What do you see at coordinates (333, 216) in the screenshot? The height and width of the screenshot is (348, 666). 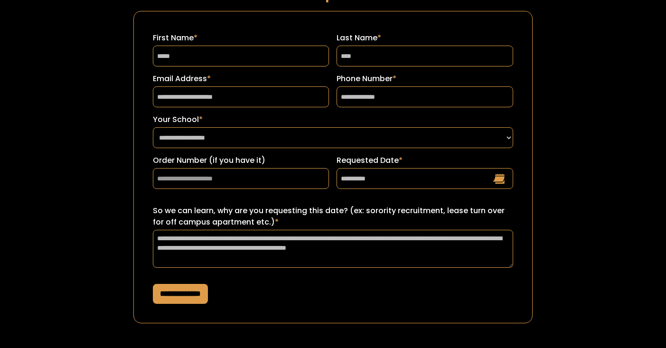 I see `label: So we can learn, why are you requesting this date? (ex: sorority recruitment, lease turn over for...` at bounding box center [333, 216].